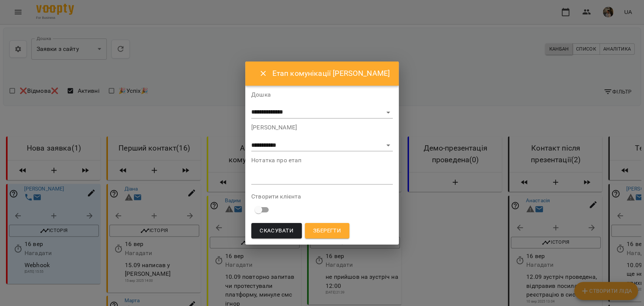 The image size is (644, 306). Describe the element at coordinates (263, 74) in the screenshot. I see `button: Close` at that location.